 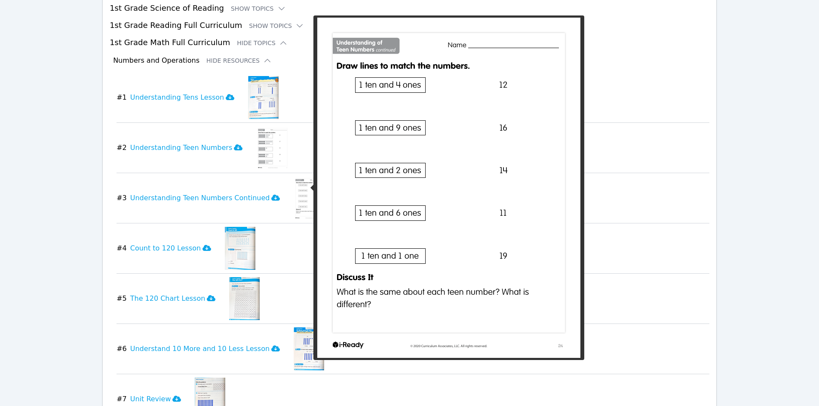 What do you see at coordinates (169, 299) in the screenshot?
I see `button: #5The 120 Chart Lesson` at bounding box center [169, 299].